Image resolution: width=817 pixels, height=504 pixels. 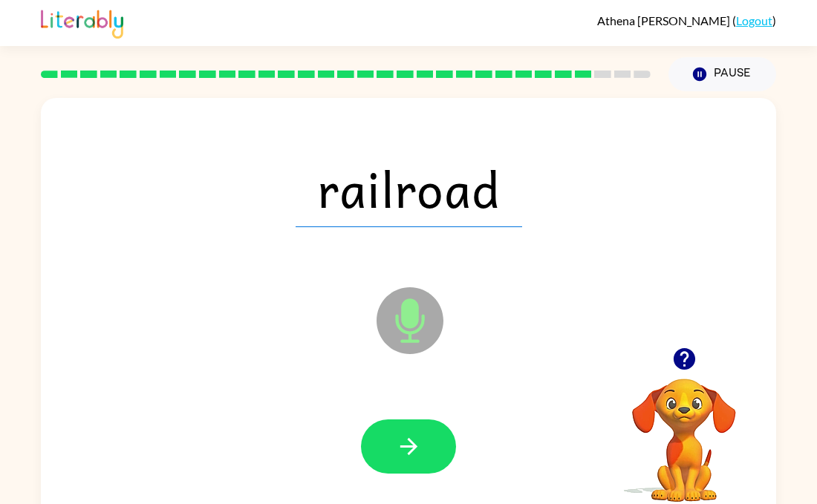 I want to click on img: Literably, so click(x=82, y=22).